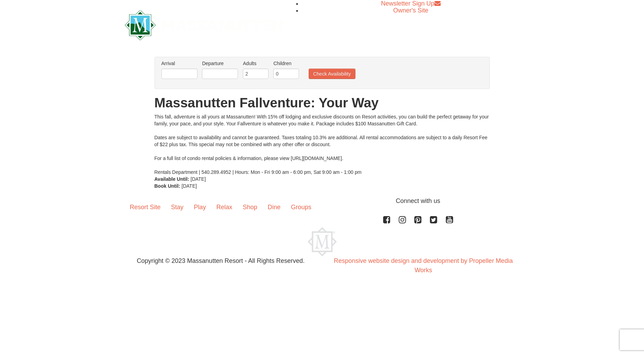 The image size is (644, 355). I want to click on span: Owner's Site, so click(411, 10).